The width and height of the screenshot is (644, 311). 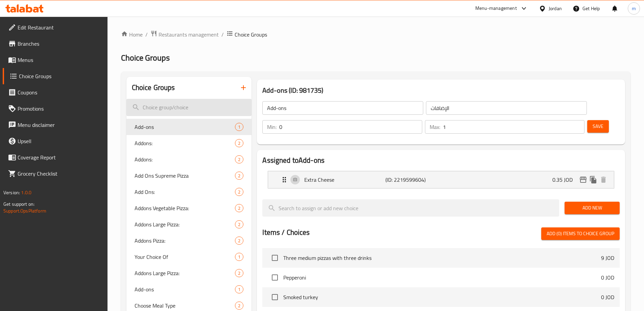 I want to click on span: Promotions, so click(x=60, y=109).